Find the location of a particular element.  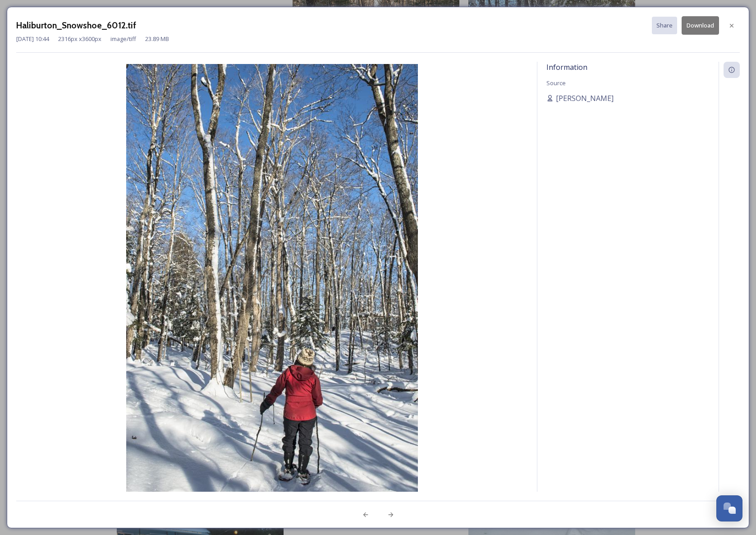

span: 2316 px x 3600 px is located at coordinates (80, 39).